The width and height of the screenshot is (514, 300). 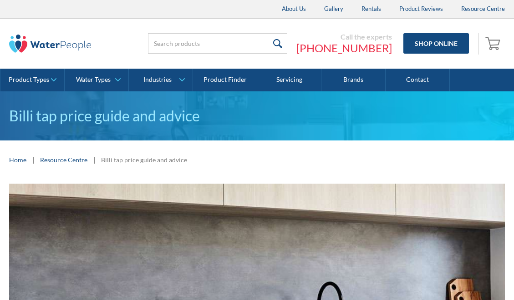 What do you see at coordinates (96, 80) in the screenshot?
I see `a: Water Types` at bounding box center [96, 80].